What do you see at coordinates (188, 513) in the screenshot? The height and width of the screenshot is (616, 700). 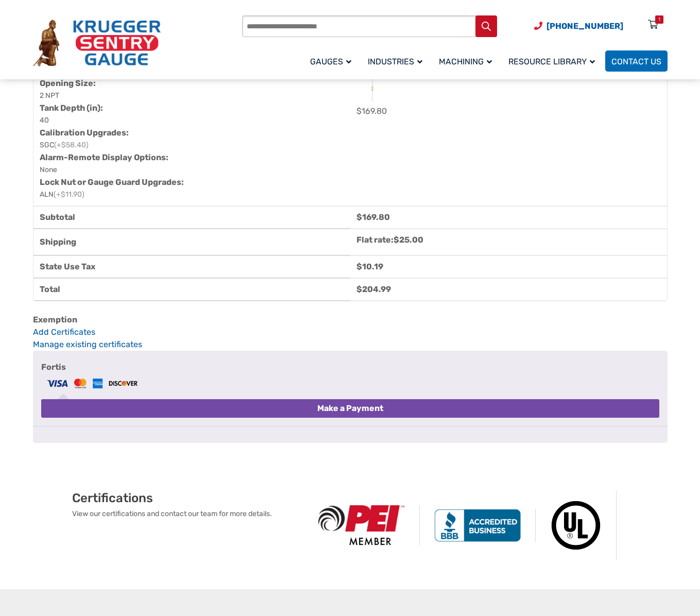 I see `p: View our certifications and contact our team for more details.` at bounding box center [188, 513].